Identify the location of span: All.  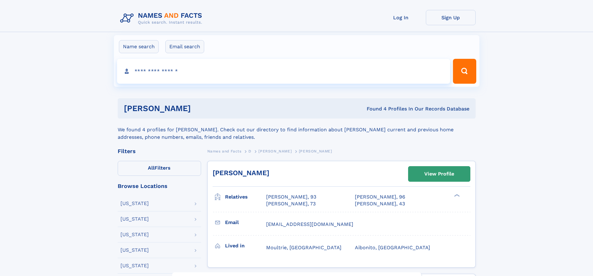
(151, 168).